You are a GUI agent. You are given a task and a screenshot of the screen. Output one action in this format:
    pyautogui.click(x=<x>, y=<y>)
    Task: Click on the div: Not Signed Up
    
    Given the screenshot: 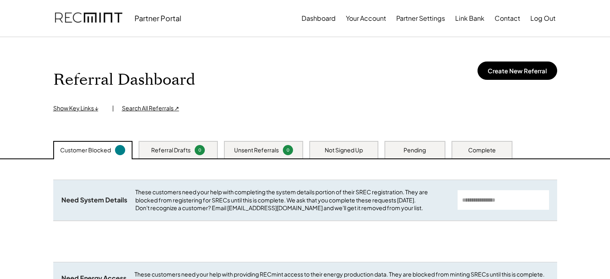 What is the action you would take?
    pyautogui.click(x=344, y=150)
    